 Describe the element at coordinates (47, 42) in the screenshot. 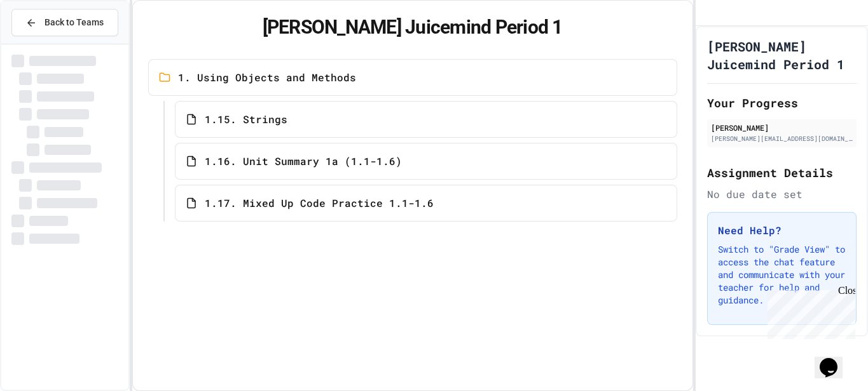

I see `div: Chat with us now!Close` at that location.